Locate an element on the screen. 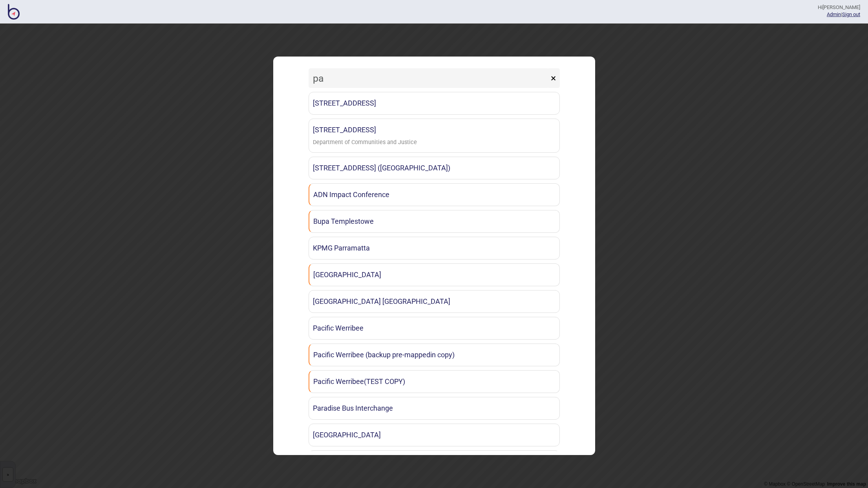 This screenshot has width=868, height=488. a: KPMG Parramatta is located at coordinates (434, 248).